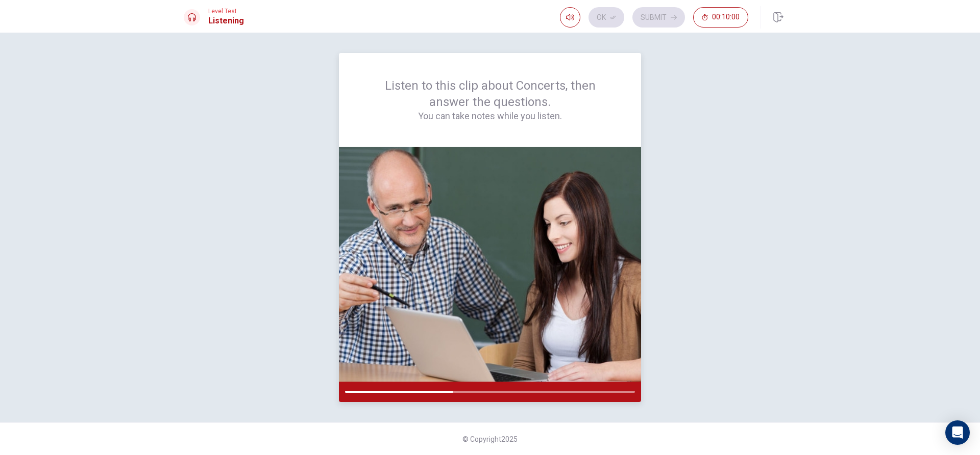  Describe the element at coordinates (957, 433) in the screenshot. I see `div: Open Intercom Messenger` at that location.